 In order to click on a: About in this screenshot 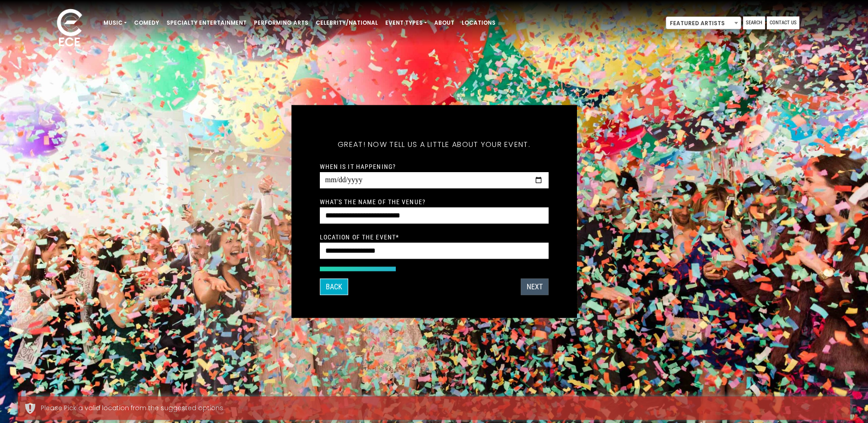, I will do `click(444, 23)`.